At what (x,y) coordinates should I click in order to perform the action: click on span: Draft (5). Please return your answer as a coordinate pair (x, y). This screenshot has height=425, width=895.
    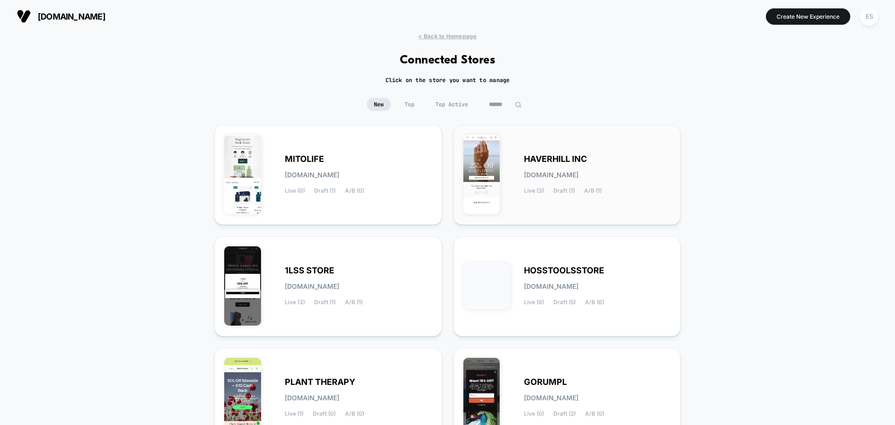
    Looking at the image, I should click on (564, 302).